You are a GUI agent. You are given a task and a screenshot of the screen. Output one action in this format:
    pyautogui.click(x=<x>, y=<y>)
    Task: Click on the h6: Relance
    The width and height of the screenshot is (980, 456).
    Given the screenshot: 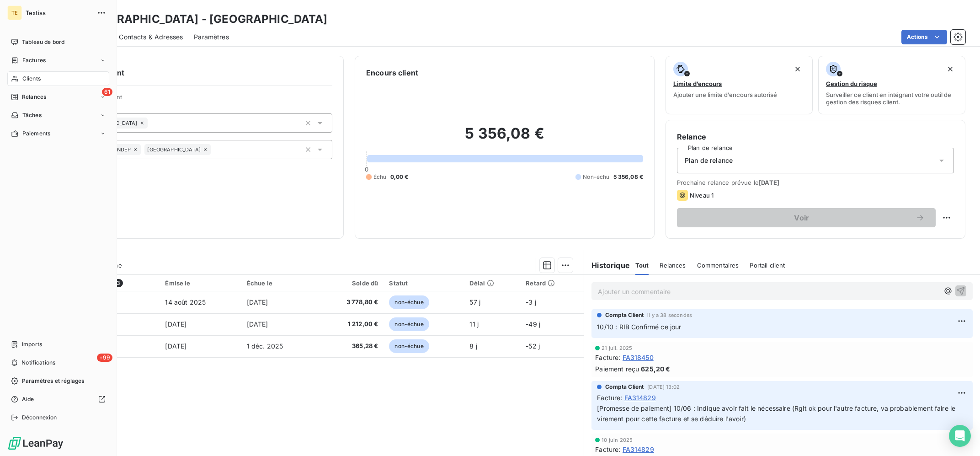 What is the action you would take?
    pyautogui.click(x=816, y=137)
    